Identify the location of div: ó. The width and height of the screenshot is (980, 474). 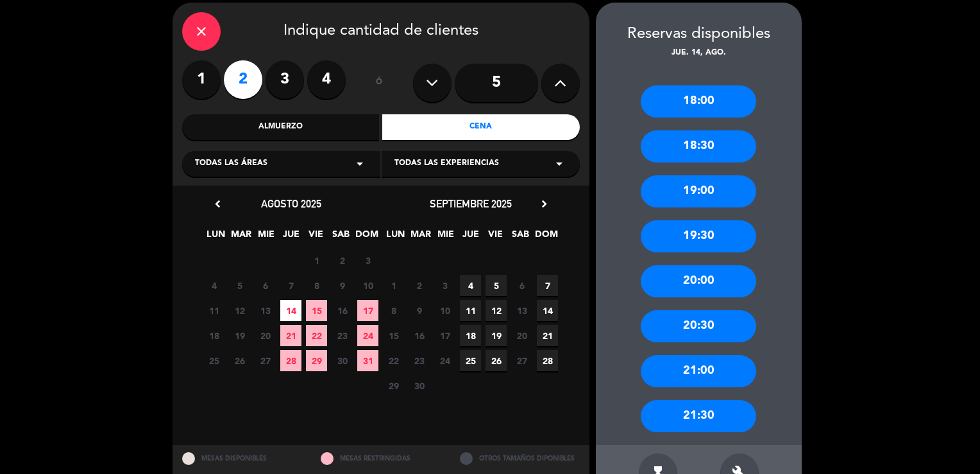
(379, 83).